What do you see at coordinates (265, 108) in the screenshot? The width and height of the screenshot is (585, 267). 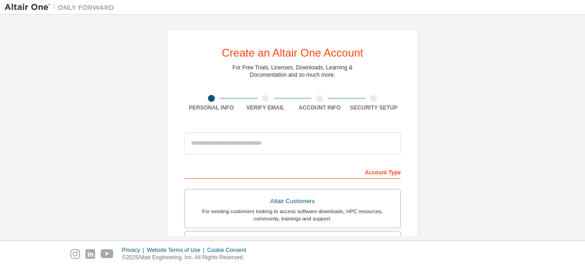 I see `div: Verify Email` at bounding box center [265, 108].